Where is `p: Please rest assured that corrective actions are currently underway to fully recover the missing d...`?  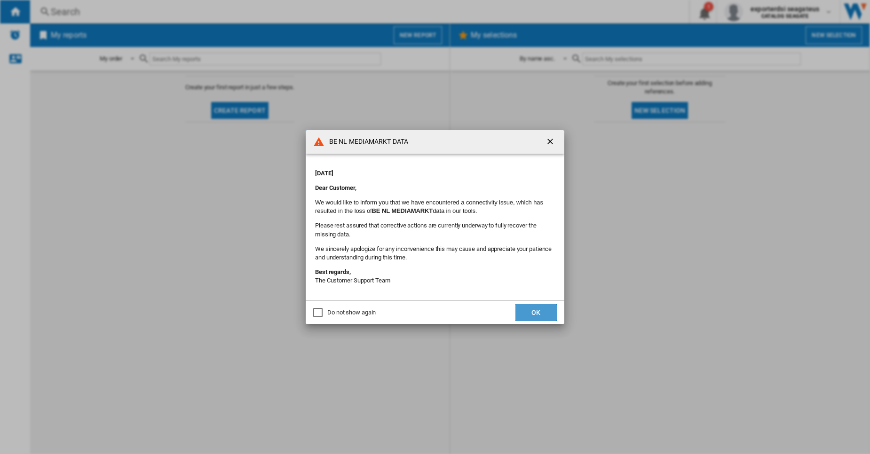
p: Please rest assured that corrective actions are currently underway to fully recover the missing d... is located at coordinates (435, 230).